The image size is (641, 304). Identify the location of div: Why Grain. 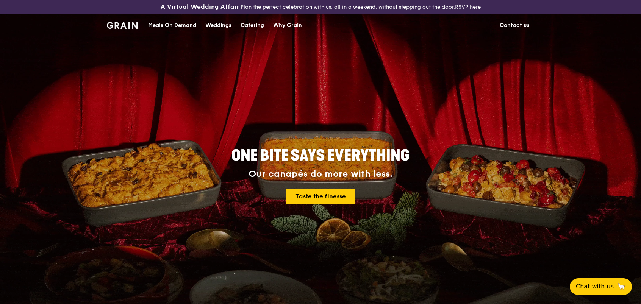
(288, 25).